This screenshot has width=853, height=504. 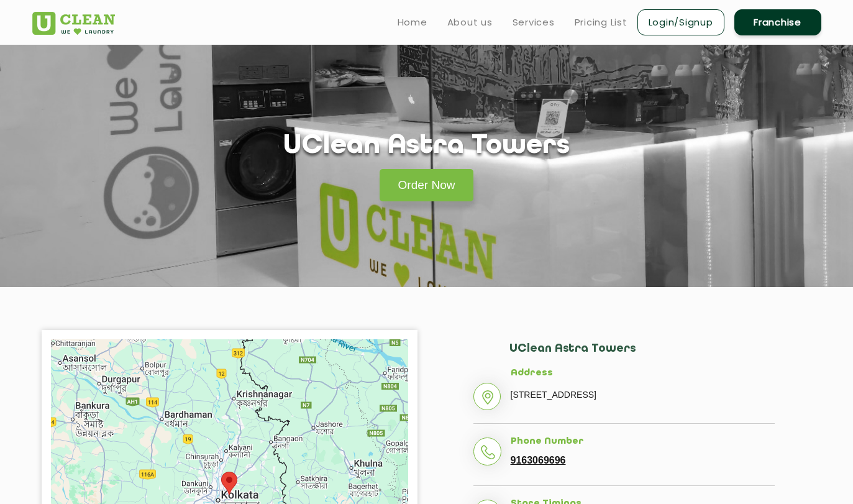 I want to click on h1: UClean Astra Towers, so click(x=426, y=146).